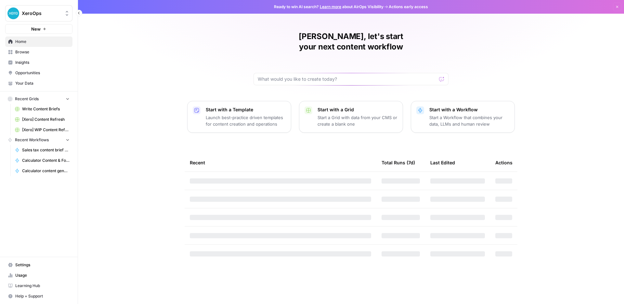 The width and height of the screenshot is (624, 304). Describe the element at coordinates (46, 171) in the screenshot. I see `span: Calculator content generator` at that location.